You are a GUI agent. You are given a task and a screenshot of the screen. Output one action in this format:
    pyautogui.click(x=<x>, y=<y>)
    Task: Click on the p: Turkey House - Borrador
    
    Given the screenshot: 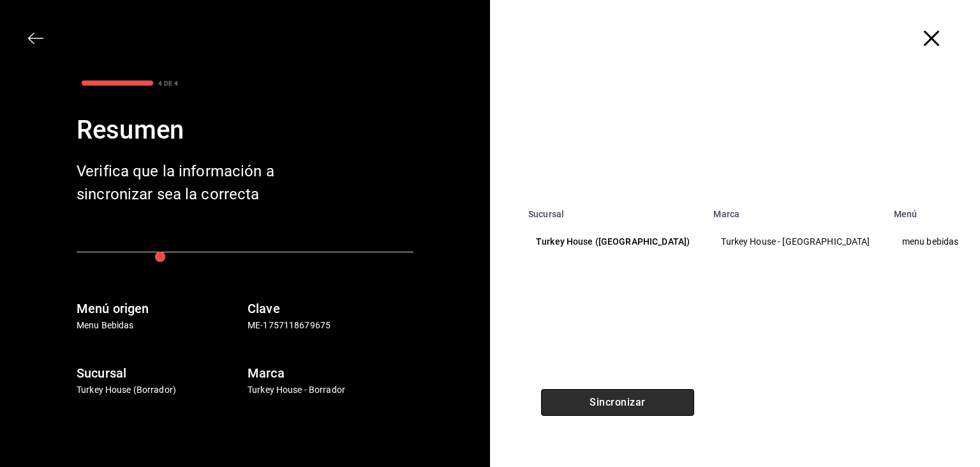 What is the action you would take?
    pyautogui.click(x=331, y=390)
    